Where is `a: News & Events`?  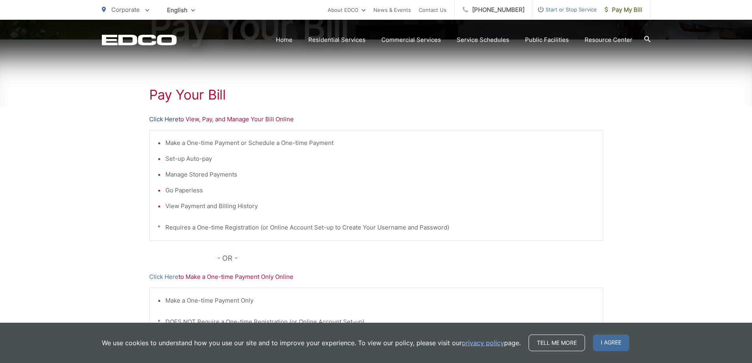 a: News & Events is located at coordinates (392, 10).